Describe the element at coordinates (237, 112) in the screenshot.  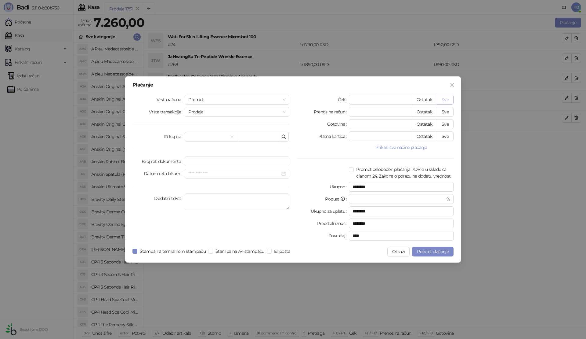
I see `span: Prodaja` at that location.